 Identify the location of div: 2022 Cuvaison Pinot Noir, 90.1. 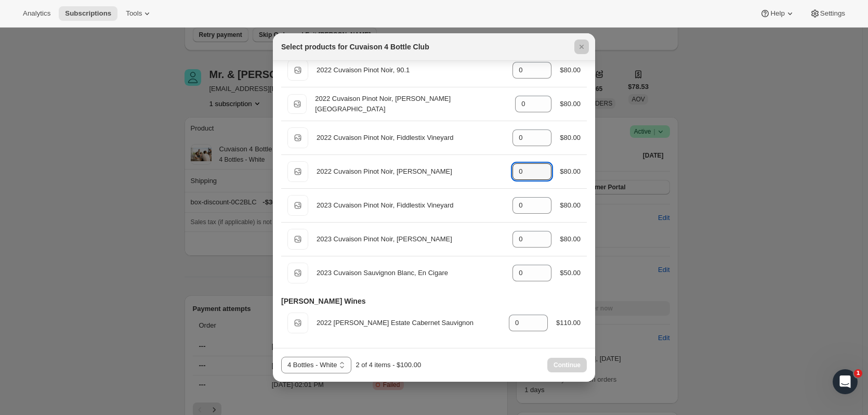
(410, 70).